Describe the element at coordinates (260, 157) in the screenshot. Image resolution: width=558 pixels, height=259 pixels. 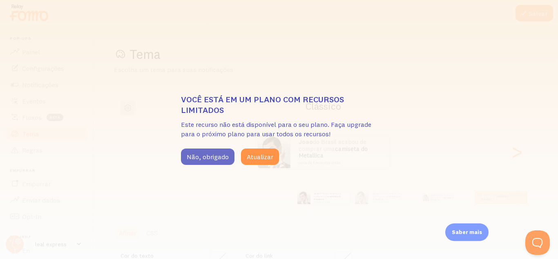
I see `font: Atualizar` at that location.